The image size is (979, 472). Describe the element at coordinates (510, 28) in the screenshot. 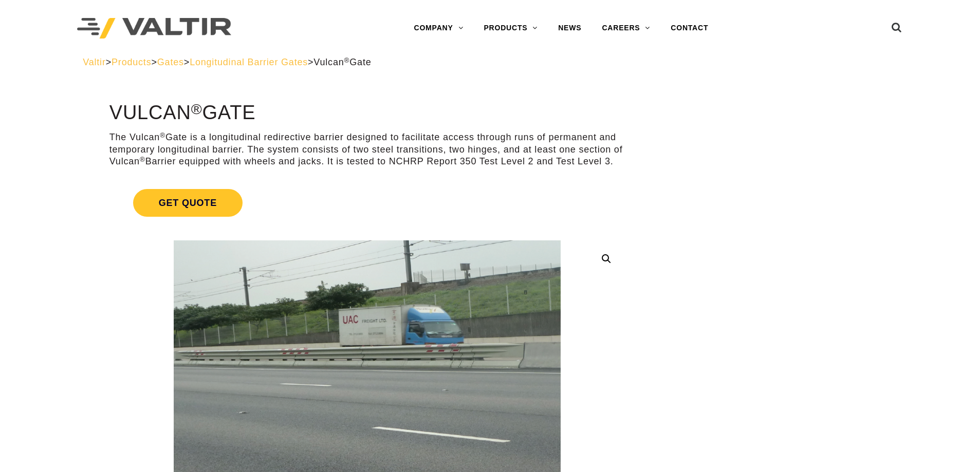

I see `a: PRODUCTS` at that location.